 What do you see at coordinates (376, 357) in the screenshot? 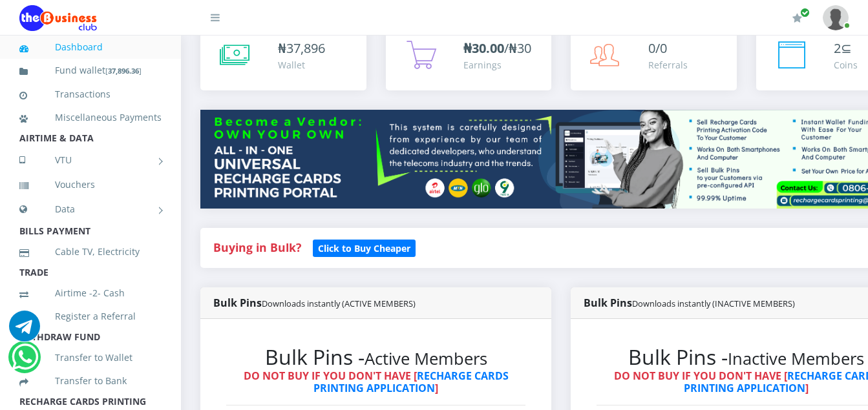
I see `h2: Bulk Pins -` at bounding box center [376, 357].